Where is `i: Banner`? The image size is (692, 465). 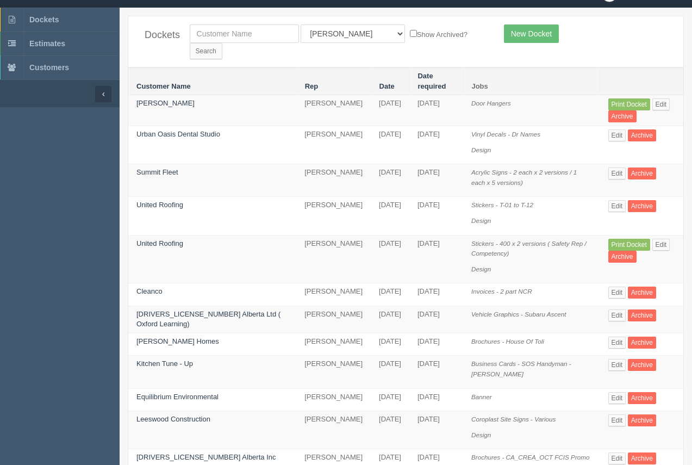 i: Banner is located at coordinates (482, 397).